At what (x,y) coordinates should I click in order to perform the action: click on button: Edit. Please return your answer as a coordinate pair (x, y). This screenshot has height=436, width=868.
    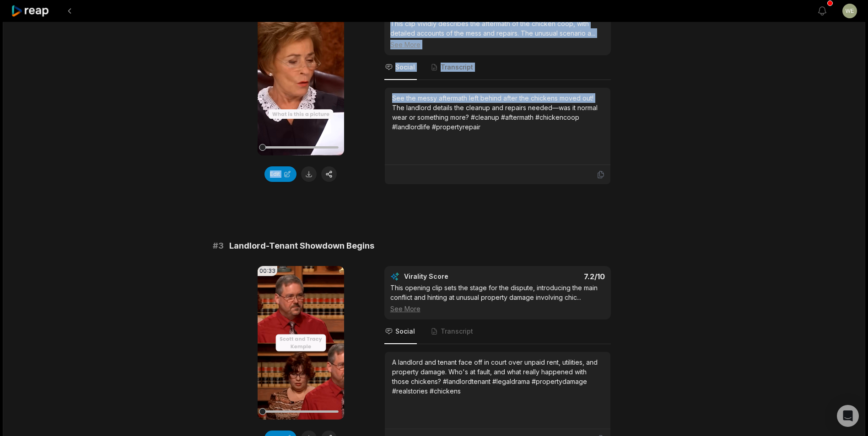
    Looking at the image, I should click on (281, 175).